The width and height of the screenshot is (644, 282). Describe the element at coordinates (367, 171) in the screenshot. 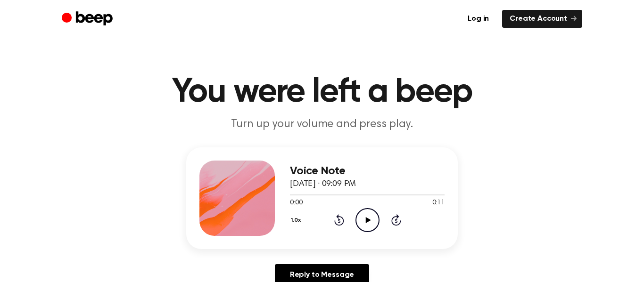

I see `h3: Voice Note` at that location.